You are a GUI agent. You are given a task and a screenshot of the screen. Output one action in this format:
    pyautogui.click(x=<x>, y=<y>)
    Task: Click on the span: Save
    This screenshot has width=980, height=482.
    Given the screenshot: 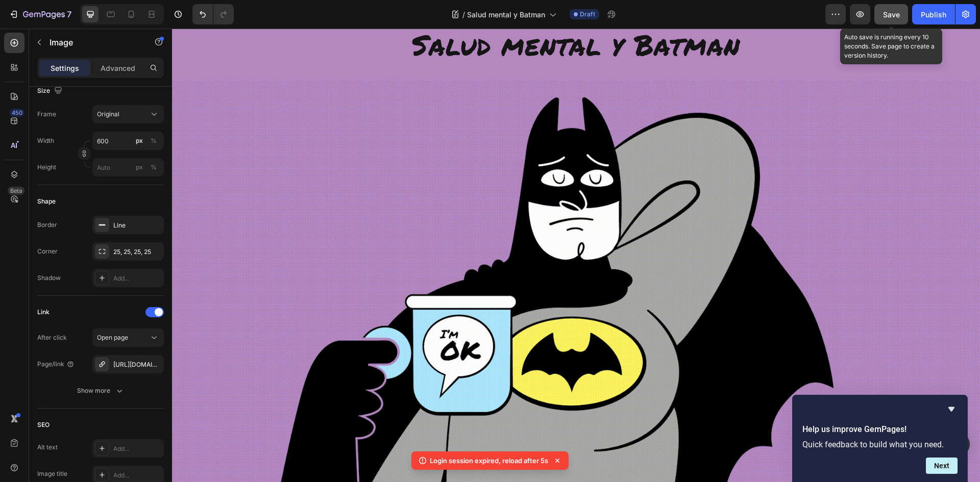 What is the action you would take?
    pyautogui.click(x=891, y=14)
    